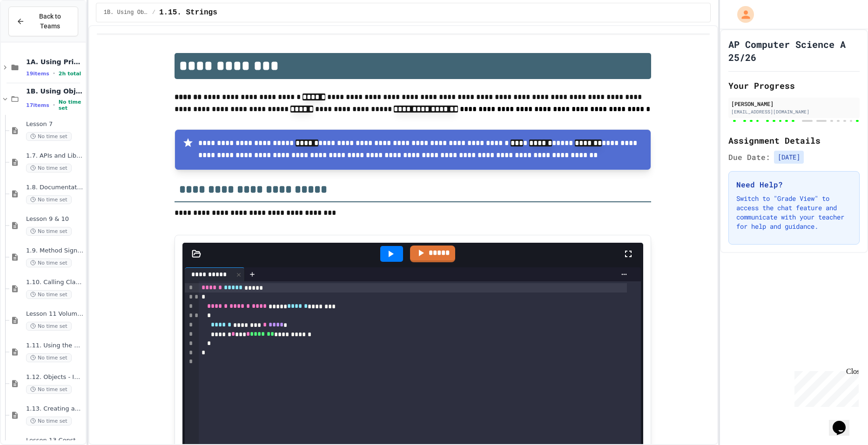 This screenshot has height=445, width=868. Describe the element at coordinates (55, 188) in the screenshot. I see `span: 1.8. Documentation with Comments and Preconditions` at that location.